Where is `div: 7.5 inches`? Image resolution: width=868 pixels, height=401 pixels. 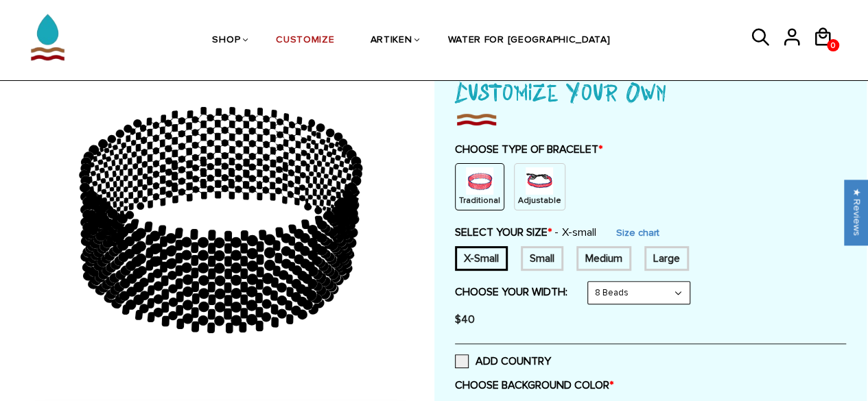 div: 7.5 inches is located at coordinates (603, 258).